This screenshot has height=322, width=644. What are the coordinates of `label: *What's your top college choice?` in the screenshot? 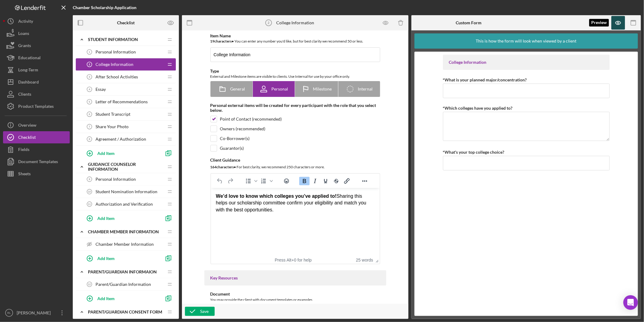 It's located at (474, 152).